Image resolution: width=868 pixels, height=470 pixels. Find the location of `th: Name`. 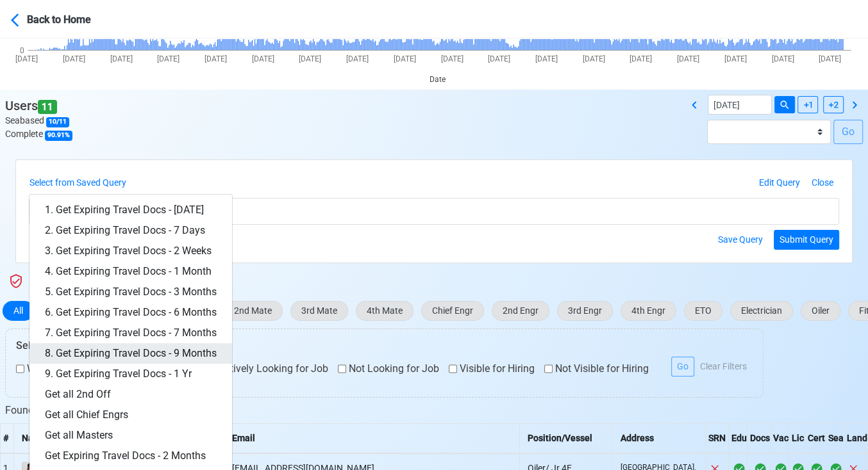

th: Name is located at coordinates (120, 438).